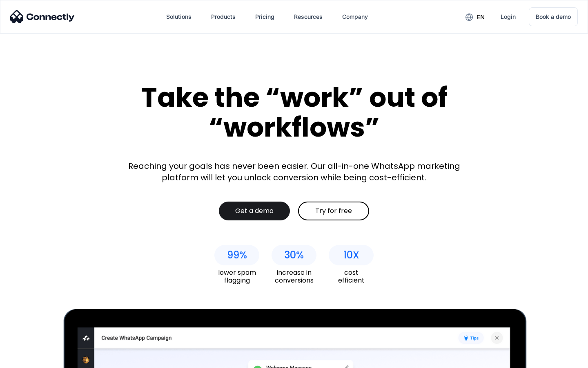  I want to click on ul: Language list, so click(33, 359).